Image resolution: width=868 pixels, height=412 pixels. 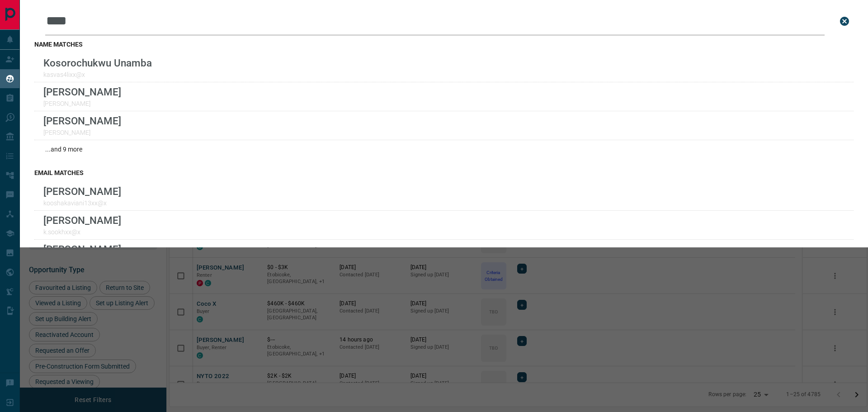 What do you see at coordinates (444, 44) in the screenshot?
I see `h3: name matches` at bounding box center [444, 44].